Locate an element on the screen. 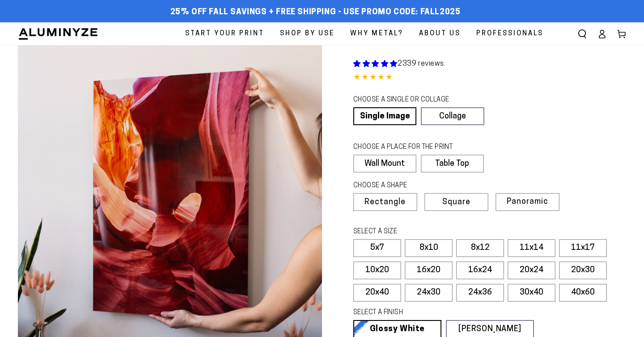 This screenshot has width=644, height=337. span: Start Your Print is located at coordinates (224, 33).